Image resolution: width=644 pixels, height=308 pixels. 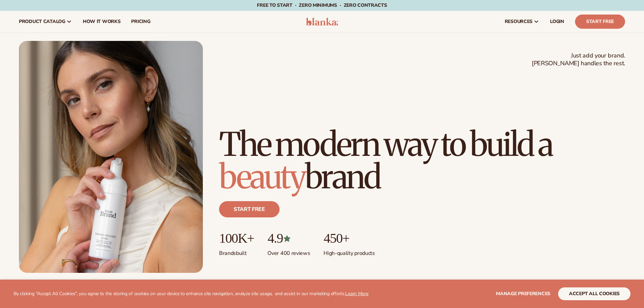 What do you see at coordinates (522, 22) in the screenshot?
I see `a: resources` at bounding box center [522, 22].